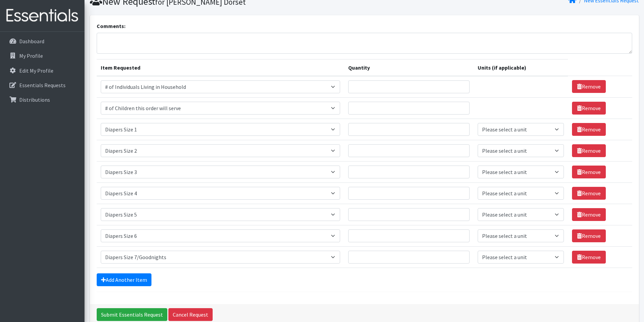 This screenshot has width=644, height=322. What do you see at coordinates (32, 41) in the screenshot?
I see `p: Dashboard` at bounding box center [32, 41].